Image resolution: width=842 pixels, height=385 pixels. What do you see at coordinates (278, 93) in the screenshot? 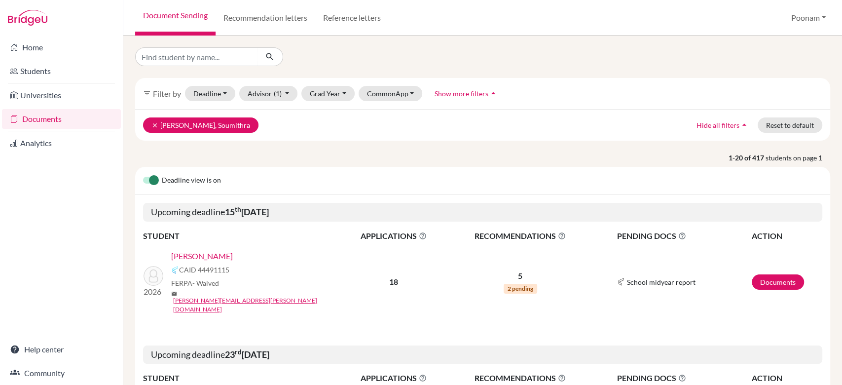
I see `span: (1)` at bounding box center [278, 93].